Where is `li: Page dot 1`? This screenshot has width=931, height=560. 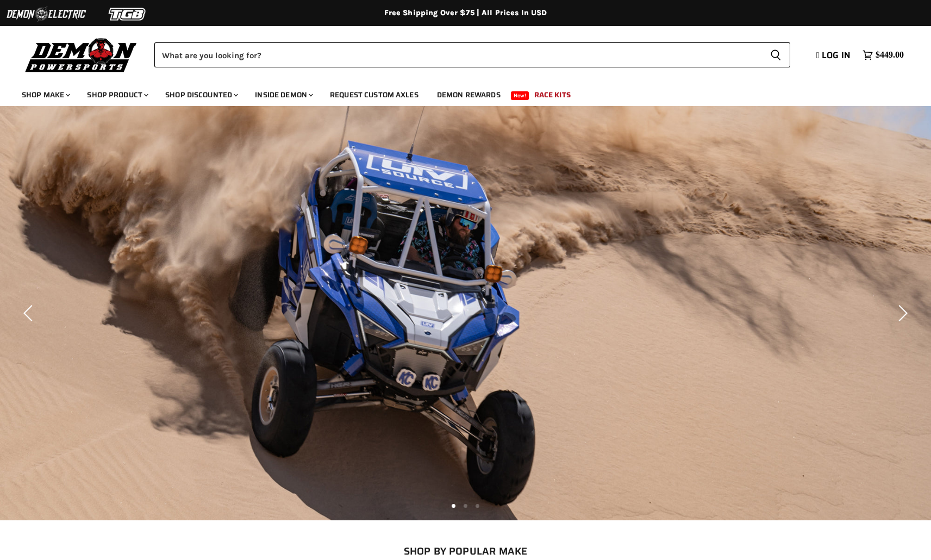
li: Page dot 1 is located at coordinates (453, 505).